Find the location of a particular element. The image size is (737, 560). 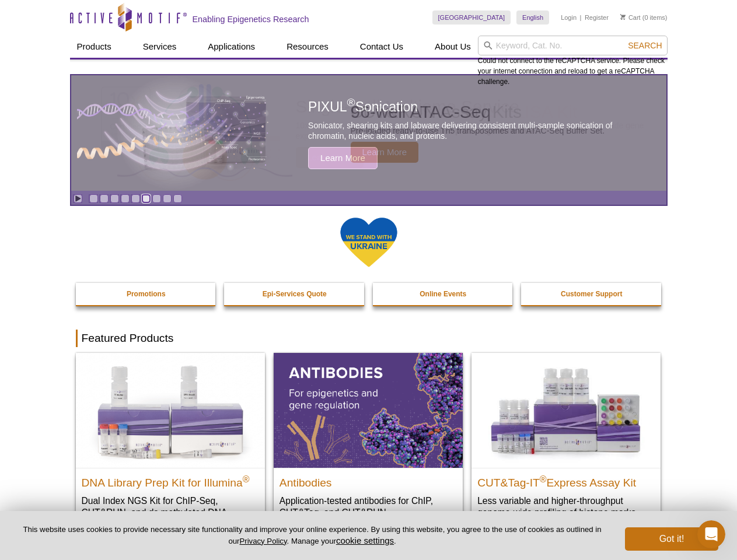

a: Cart is located at coordinates (630, 18).